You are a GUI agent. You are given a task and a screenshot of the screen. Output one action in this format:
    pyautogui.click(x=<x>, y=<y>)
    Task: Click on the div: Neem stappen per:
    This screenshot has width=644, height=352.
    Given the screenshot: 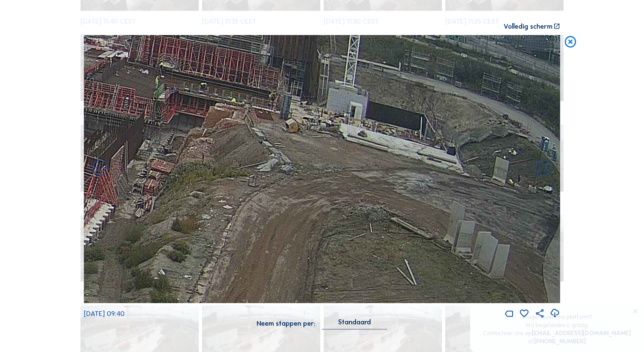 What is the action you would take?
    pyautogui.click(x=286, y=324)
    